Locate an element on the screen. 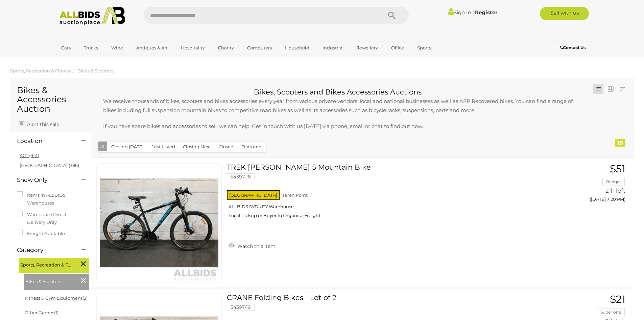 This screenshot has height=320, width=644. button: Closed is located at coordinates (226, 146).